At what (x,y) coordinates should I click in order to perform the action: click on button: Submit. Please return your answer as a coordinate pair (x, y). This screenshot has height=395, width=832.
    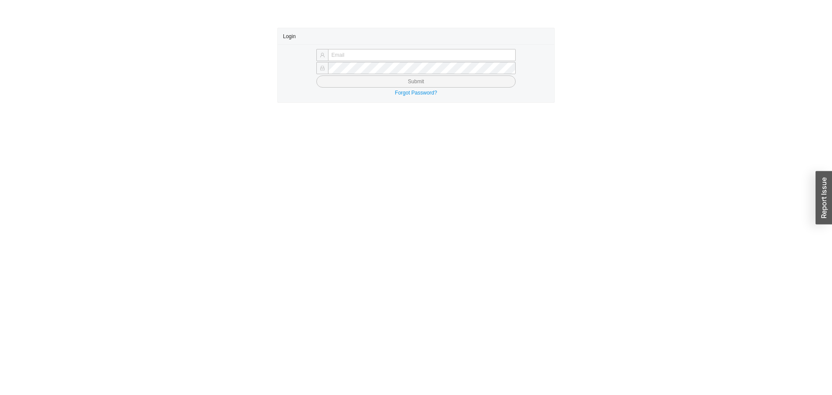
    Looking at the image, I should click on (416, 82).